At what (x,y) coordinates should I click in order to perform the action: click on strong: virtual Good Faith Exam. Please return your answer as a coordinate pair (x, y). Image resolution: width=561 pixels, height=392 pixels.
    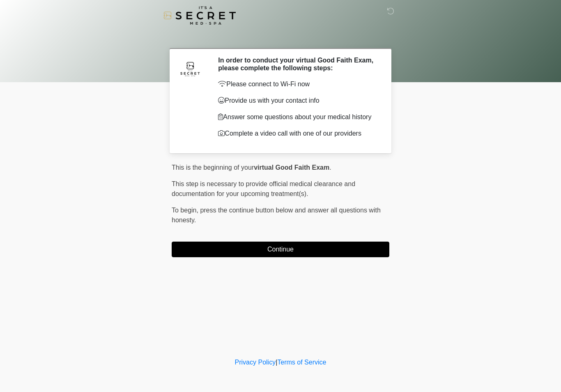
    Looking at the image, I should click on (292, 167).